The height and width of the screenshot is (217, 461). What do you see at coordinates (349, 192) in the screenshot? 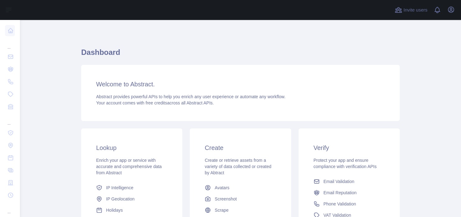
I see `a: Email Reputation` at bounding box center [349, 192].